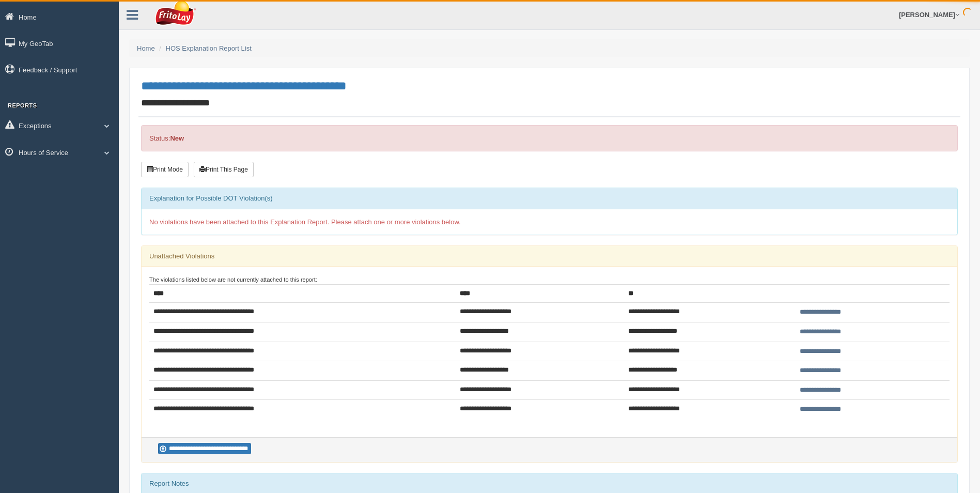 This screenshot has height=493, width=980. Describe the element at coordinates (145, 48) in the screenshot. I see `a: Home` at that location.